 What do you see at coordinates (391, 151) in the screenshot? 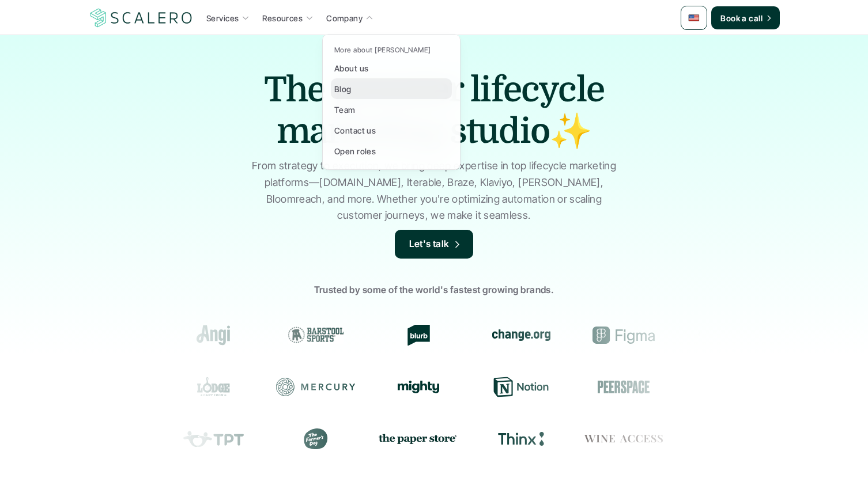
I see `a: Open roles` at bounding box center [391, 151].